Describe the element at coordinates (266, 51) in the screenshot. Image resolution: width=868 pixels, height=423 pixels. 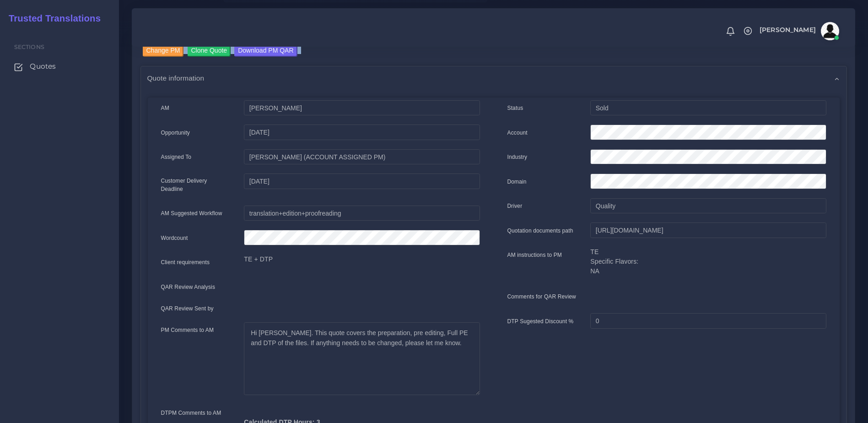
I see `input: Download PM QAR` at that location.